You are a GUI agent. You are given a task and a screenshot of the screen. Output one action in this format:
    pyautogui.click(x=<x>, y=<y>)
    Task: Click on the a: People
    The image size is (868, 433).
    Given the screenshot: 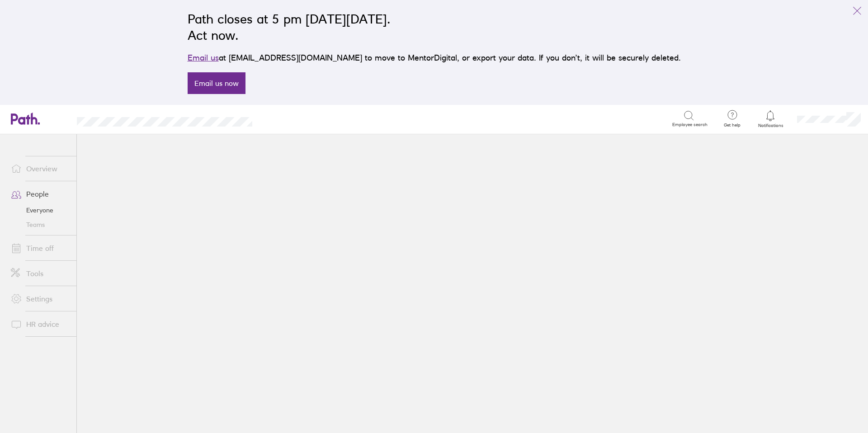 What is the action you would take?
    pyautogui.click(x=39, y=194)
    